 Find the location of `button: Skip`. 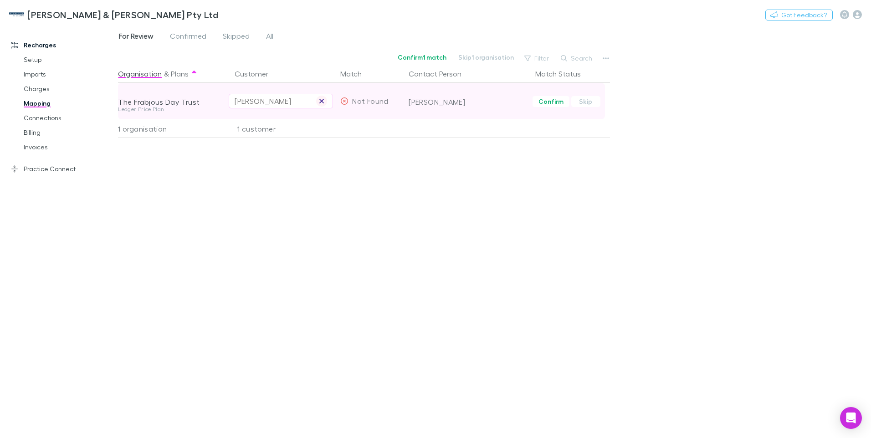

button: Skip is located at coordinates (586, 102).